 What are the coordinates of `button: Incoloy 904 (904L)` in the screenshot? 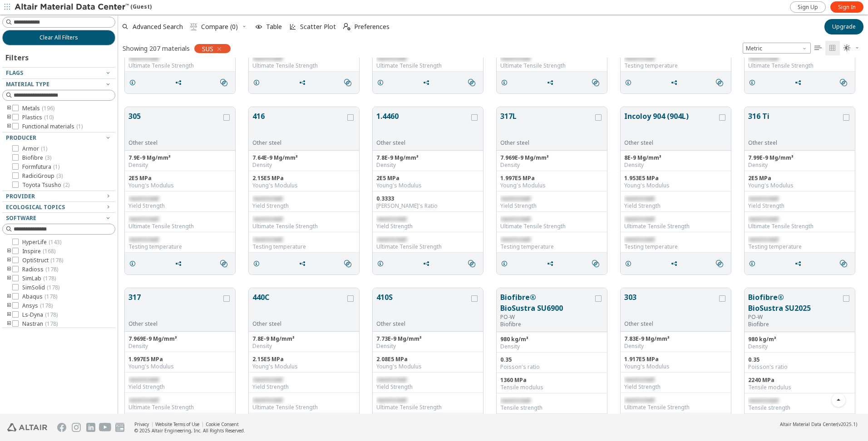 It's located at (670, 125).